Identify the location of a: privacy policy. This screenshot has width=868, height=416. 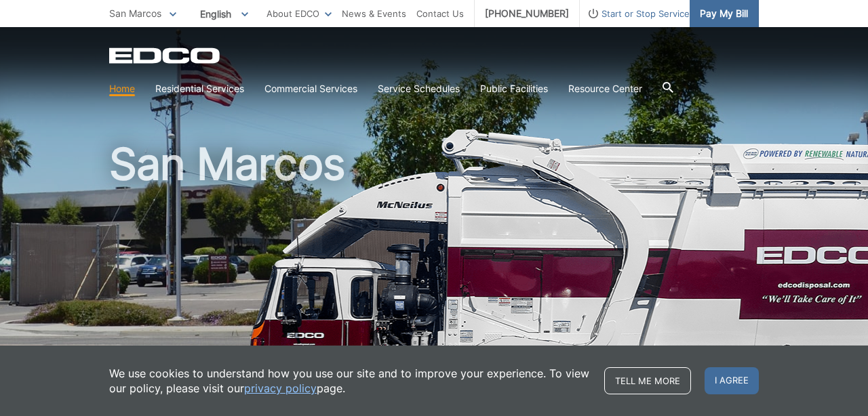
(280, 389).